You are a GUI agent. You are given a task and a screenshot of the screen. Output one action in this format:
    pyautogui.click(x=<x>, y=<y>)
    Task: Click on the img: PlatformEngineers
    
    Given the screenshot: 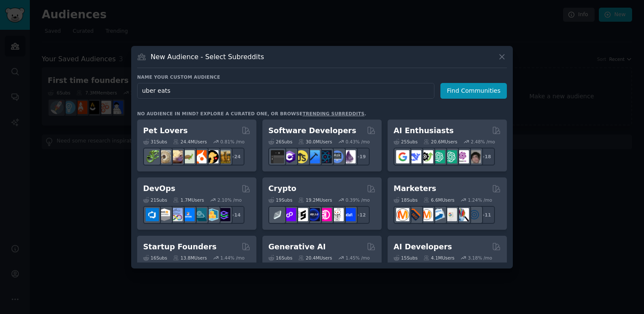 What is the action you would take?
    pyautogui.click(x=224, y=215)
    